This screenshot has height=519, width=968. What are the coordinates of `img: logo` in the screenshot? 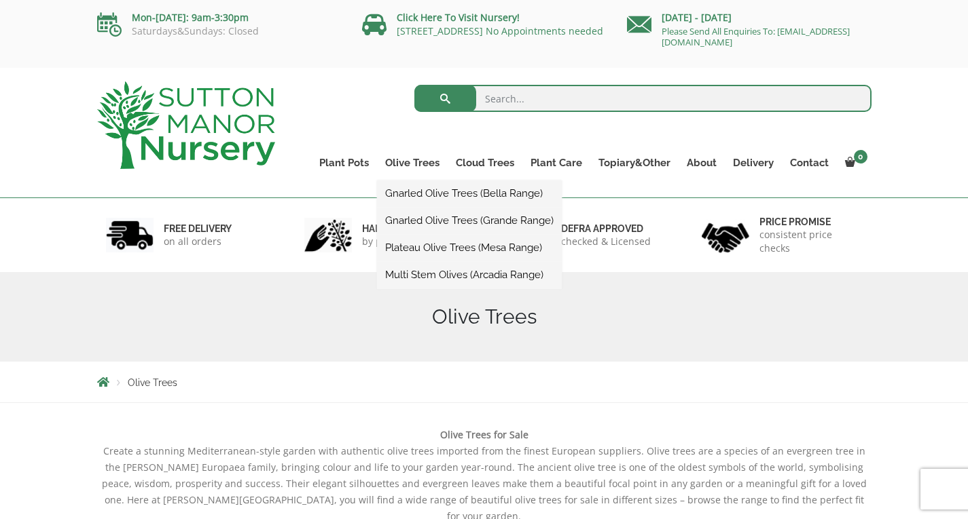 It's located at (186, 125).